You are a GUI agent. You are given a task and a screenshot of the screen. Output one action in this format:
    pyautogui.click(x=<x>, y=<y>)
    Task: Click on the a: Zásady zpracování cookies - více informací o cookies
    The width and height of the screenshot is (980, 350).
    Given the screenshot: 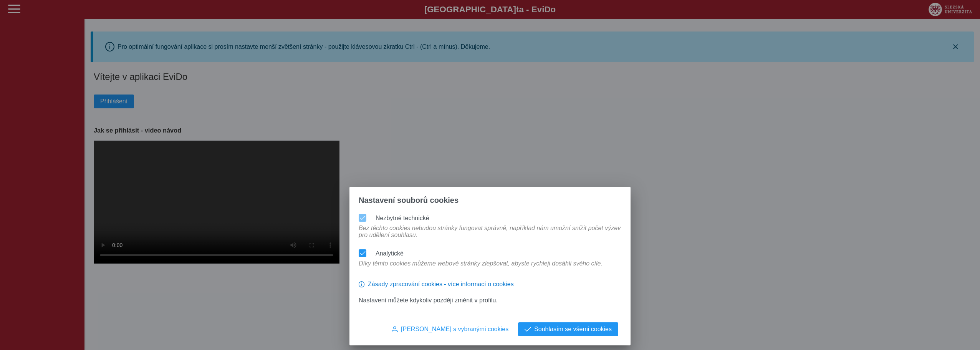 What is the action you would take?
    pyautogui.click(x=437, y=286)
    